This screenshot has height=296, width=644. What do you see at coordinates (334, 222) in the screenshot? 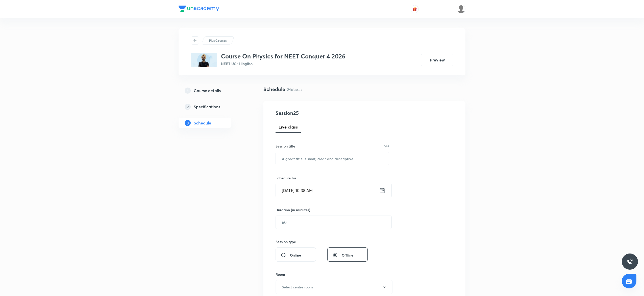
I see `input: 60` at bounding box center [334, 222].